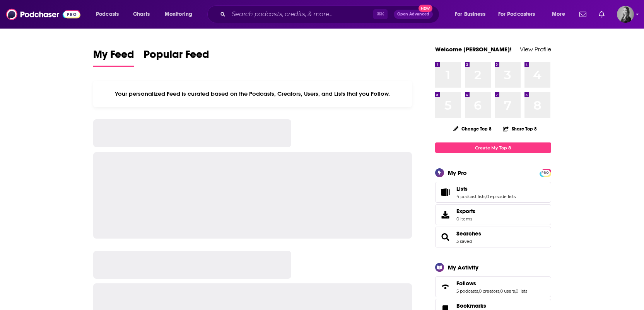 The height and width of the screenshot is (310, 644). Describe the element at coordinates (252, 94) in the screenshot. I see `div: Your personalized Feed is curated based on the Podcasts, Creators, Users, and Lists that you Follow.` at that location.